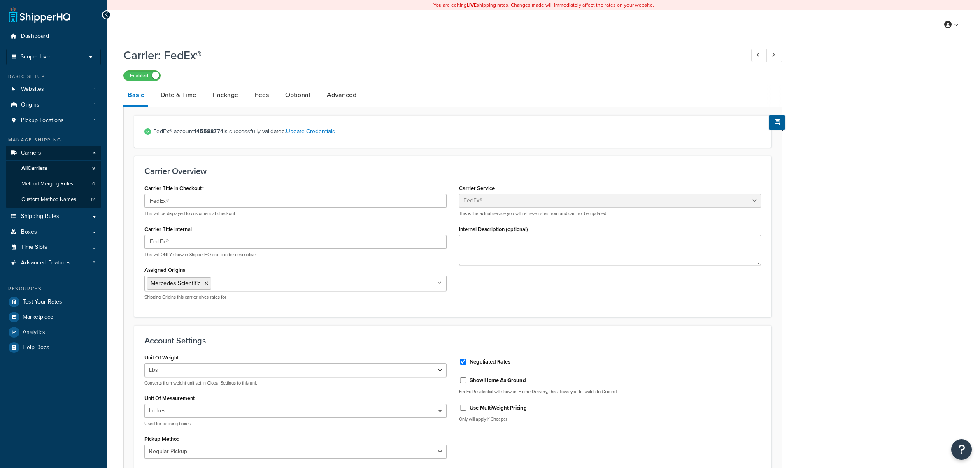 This screenshot has width=980, height=468. Describe the element at coordinates (610, 419) in the screenshot. I see `p: Only will apply if Cheaper` at that location.